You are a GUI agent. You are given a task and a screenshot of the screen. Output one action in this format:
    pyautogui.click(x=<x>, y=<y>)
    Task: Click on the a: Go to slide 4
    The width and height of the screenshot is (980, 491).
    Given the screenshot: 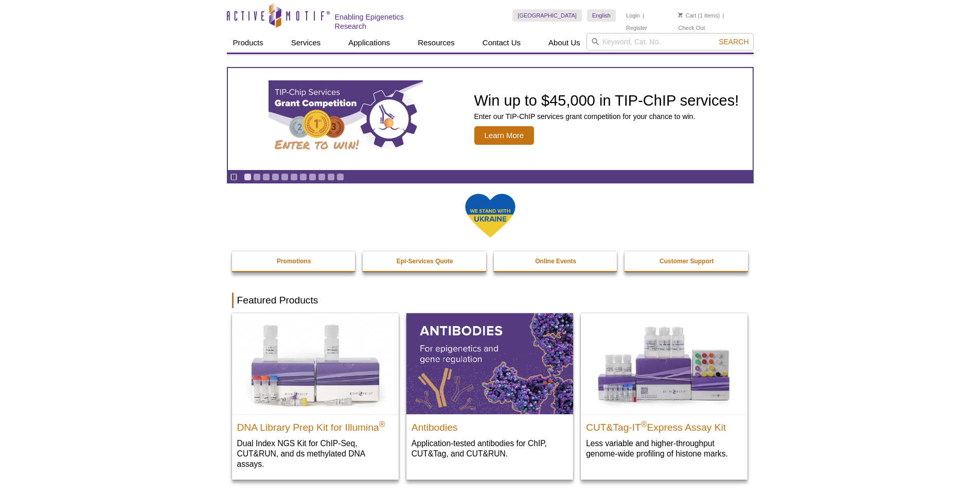 What is the action you would take?
    pyautogui.click(x=275, y=176)
    